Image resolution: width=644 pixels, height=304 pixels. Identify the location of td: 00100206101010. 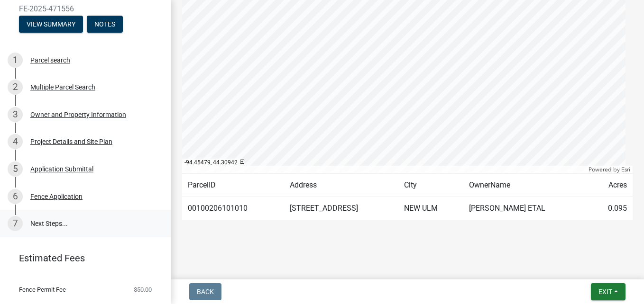
(233, 209).